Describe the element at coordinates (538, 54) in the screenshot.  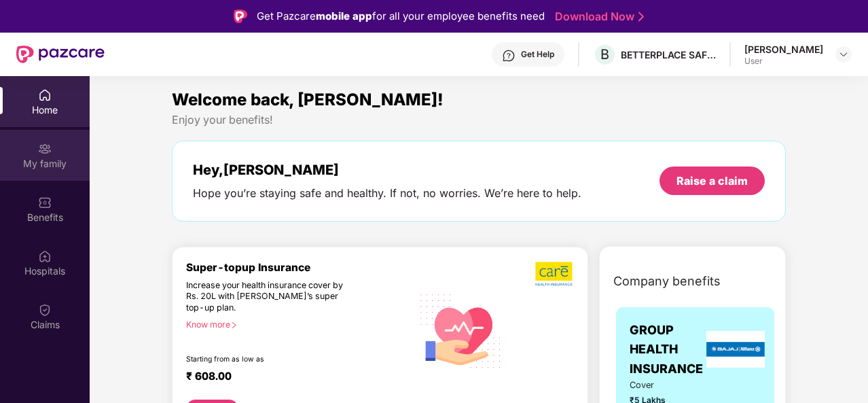
I see `div: Get Help` at that location.